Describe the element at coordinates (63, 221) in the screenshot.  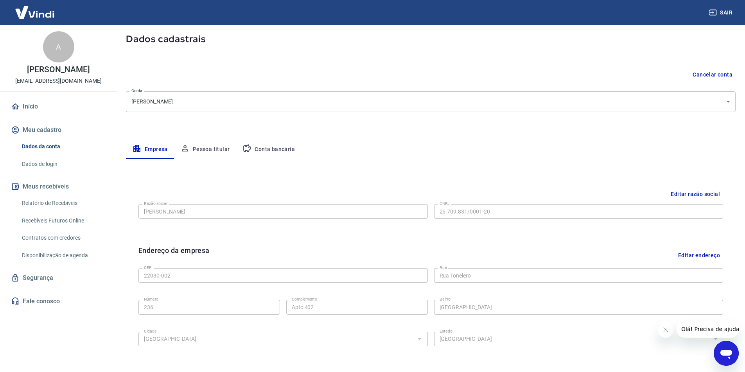
I see `a: Recebíveis Futuros Online` at that location.